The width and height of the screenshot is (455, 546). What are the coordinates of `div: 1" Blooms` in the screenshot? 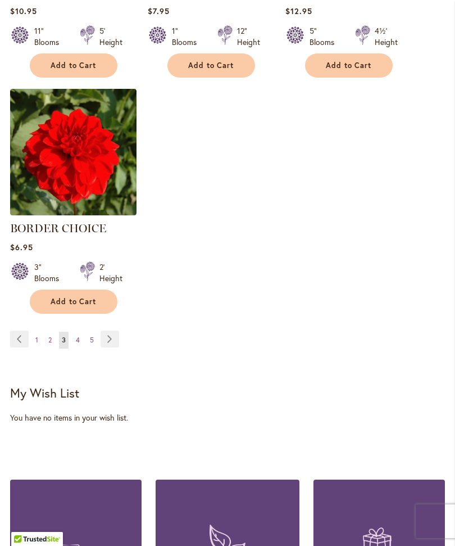 It's located at (188, 37).